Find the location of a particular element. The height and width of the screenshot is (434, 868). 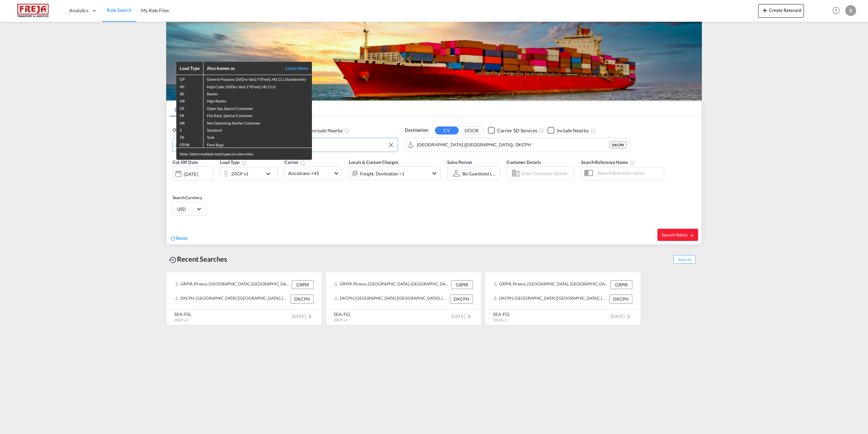

td: NR is located at coordinates (190, 122).